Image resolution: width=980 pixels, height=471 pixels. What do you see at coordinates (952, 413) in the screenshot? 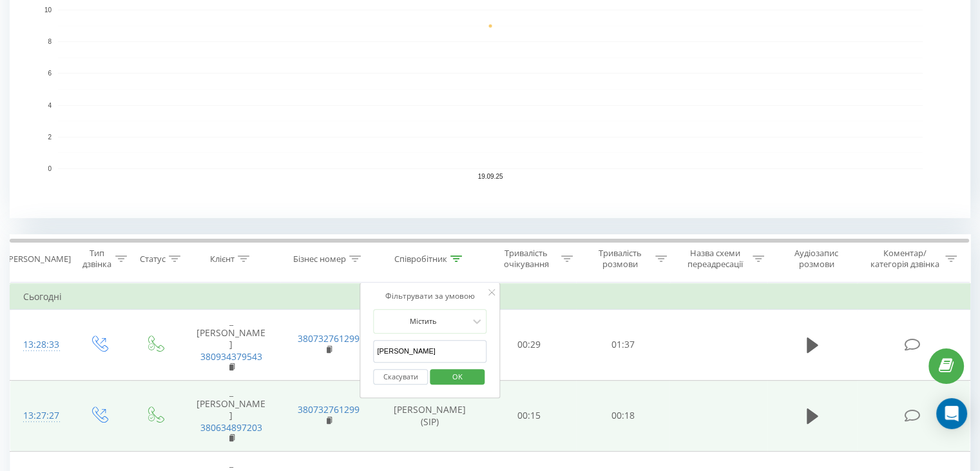
I see `div: Open Intercom Messenger` at bounding box center [952, 413].